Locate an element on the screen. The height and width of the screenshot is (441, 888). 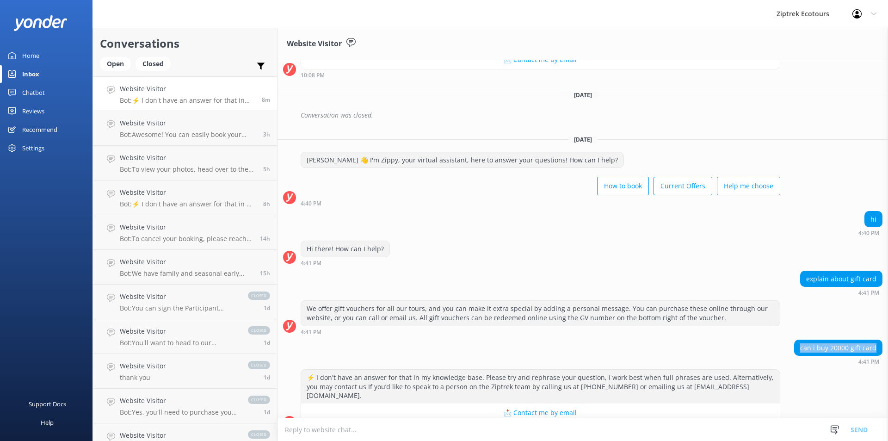
span: 08:50am 19-Aug-2025 (UTC +12:00) Pacific/Auckland is located at coordinates (267, 412).